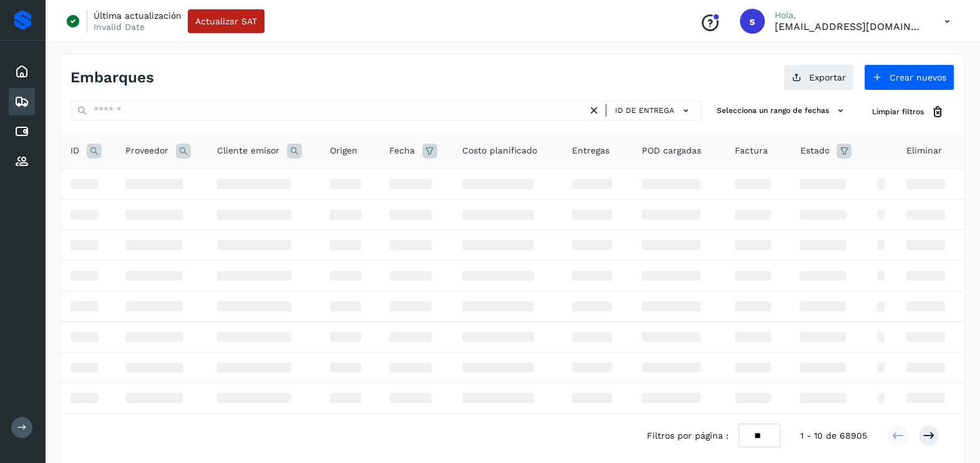  What do you see at coordinates (782, 111) in the screenshot?
I see `button: Selecciona un rango de fechas` at bounding box center [782, 111].